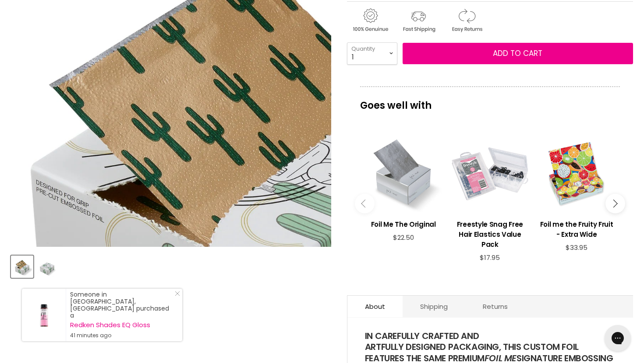  I want to click on small: 41 minutes ago, so click(122, 336).